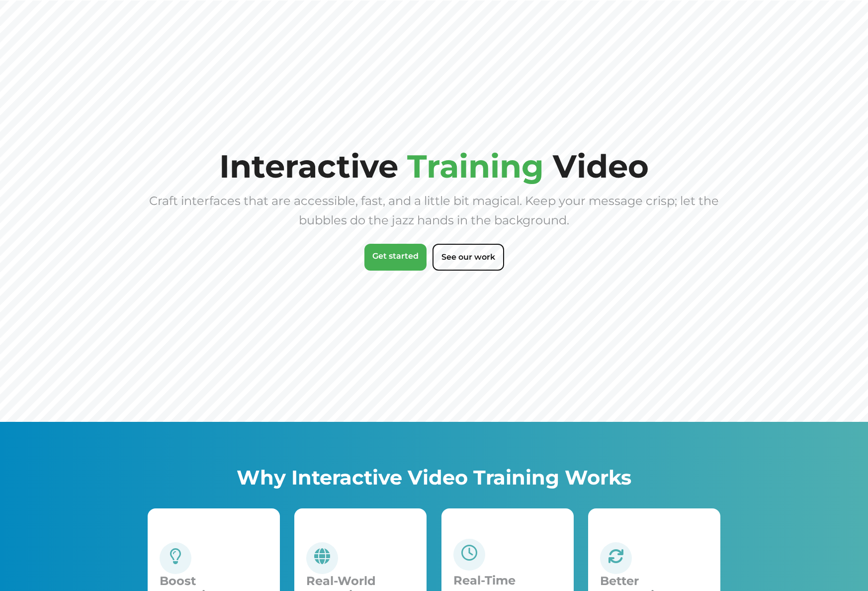 The width and height of the screenshot is (868, 591). Describe the element at coordinates (434, 210) in the screenshot. I see `span: Craft interfaces that are accessible, fast, and a little bit magical. Keep your message crisp; le...` at that location.